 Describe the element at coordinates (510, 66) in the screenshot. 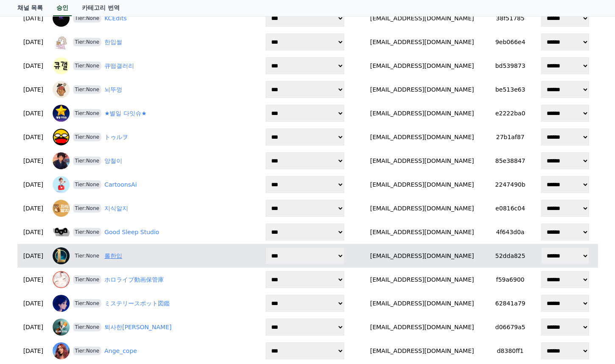

I see `td: bd539873` at that location.